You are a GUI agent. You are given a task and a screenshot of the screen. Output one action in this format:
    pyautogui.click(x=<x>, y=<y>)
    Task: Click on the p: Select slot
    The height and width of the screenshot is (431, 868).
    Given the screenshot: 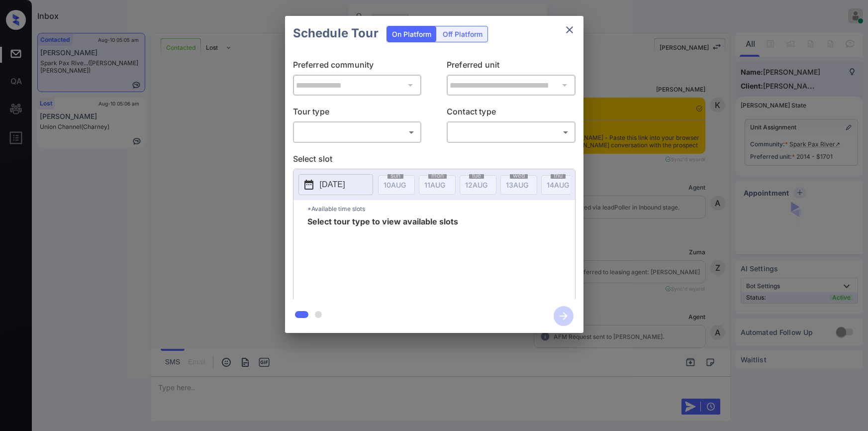 What is the action you would take?
    pyautogui.click(x=434, y=161)
    